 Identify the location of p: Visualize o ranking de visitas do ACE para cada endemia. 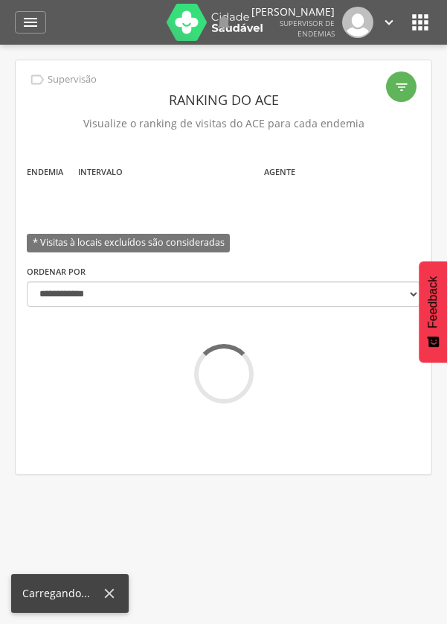
(223, 124).